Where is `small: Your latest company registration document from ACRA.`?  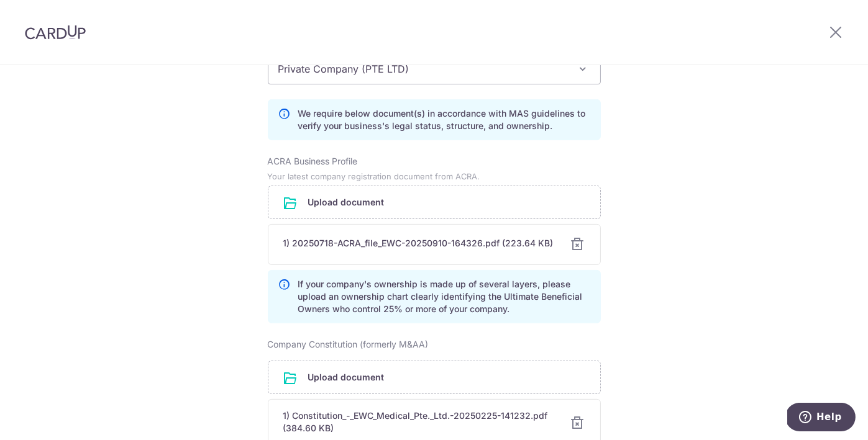
small: Your latest company registration document from ACRA. is located at coordinates (373, 176).